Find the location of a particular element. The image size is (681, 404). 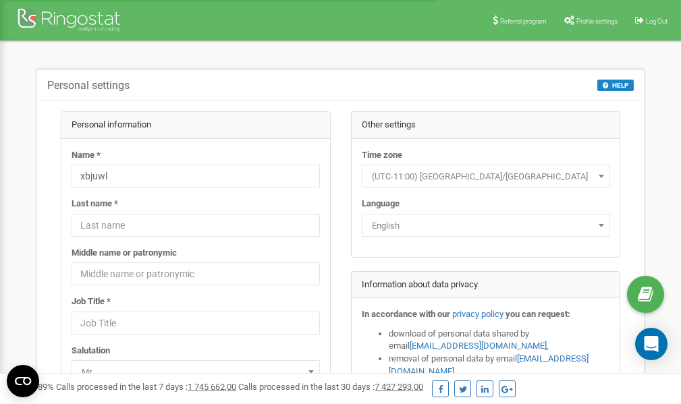

span: Calls processed in the last 30 days : is located at coordinates (331, 387).